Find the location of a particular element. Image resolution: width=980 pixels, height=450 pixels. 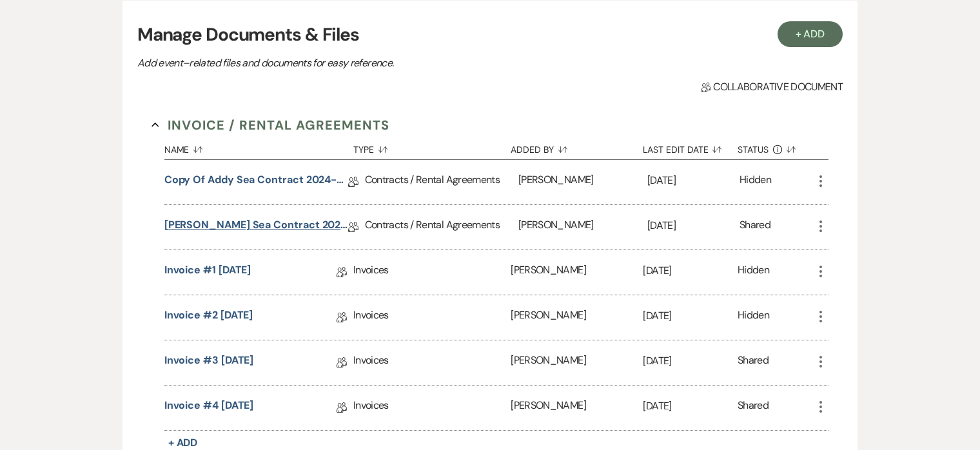

button: Last Edit Date is located at coordinates (689, 147).